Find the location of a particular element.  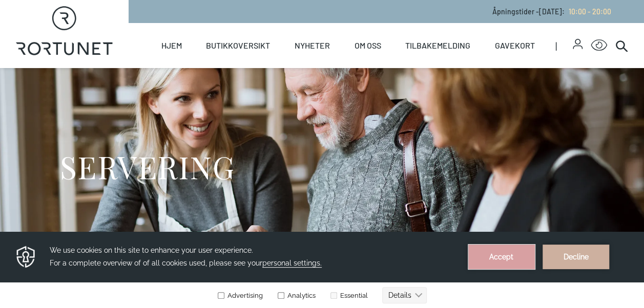

input: Analytics is located at coordinates (281, 64).